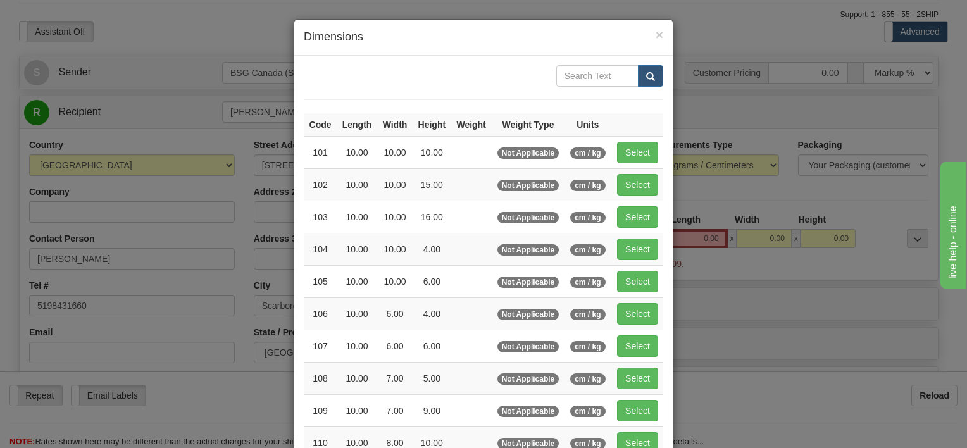 This screenshot has width=967, height=448. Describe the element at coordinates (320, 124) in the screenshot. I see `th: Code` at that location.